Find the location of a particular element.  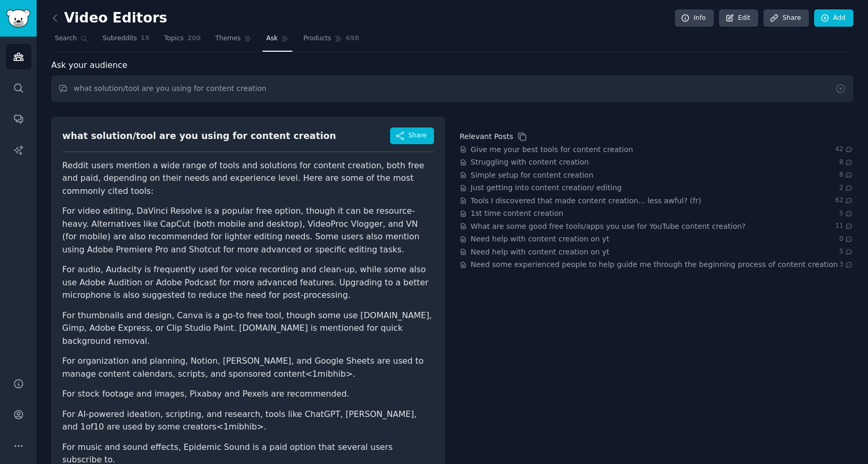

a: Tools I discovered that made content creation... less awful? (fr) is located at coordinates (586, 201).